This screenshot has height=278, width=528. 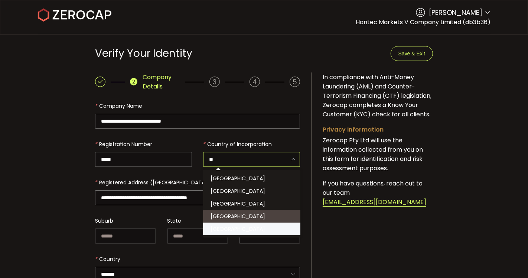 I want to click on div: 聊天小工具, so click(x=510, y=260).